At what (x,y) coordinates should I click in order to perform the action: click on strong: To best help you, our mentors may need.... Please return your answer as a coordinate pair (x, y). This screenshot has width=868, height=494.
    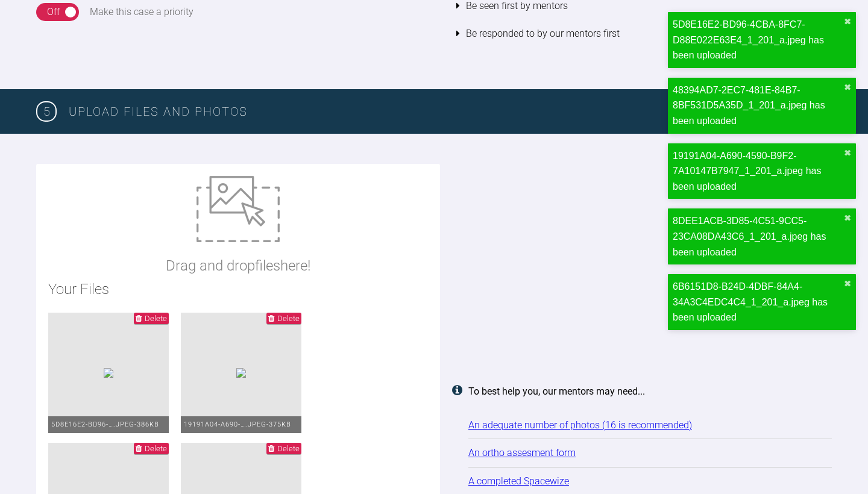
    Looking at the image, I should click on (556, 391).